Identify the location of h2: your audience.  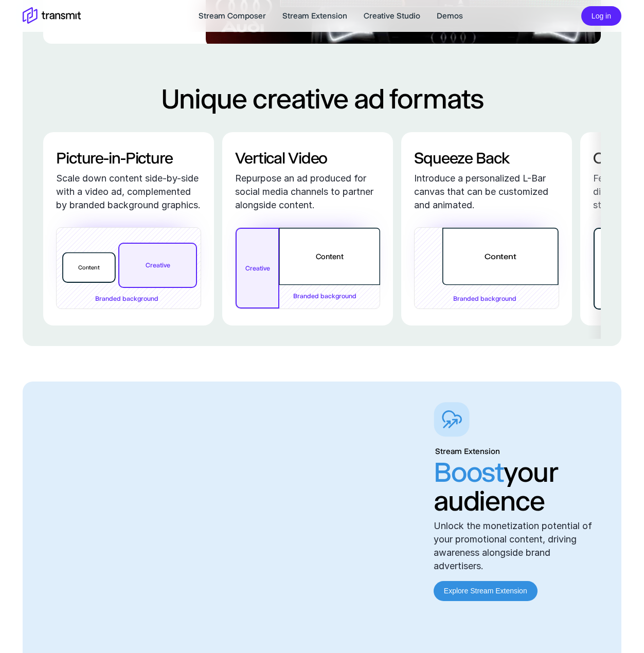
(517, 486).